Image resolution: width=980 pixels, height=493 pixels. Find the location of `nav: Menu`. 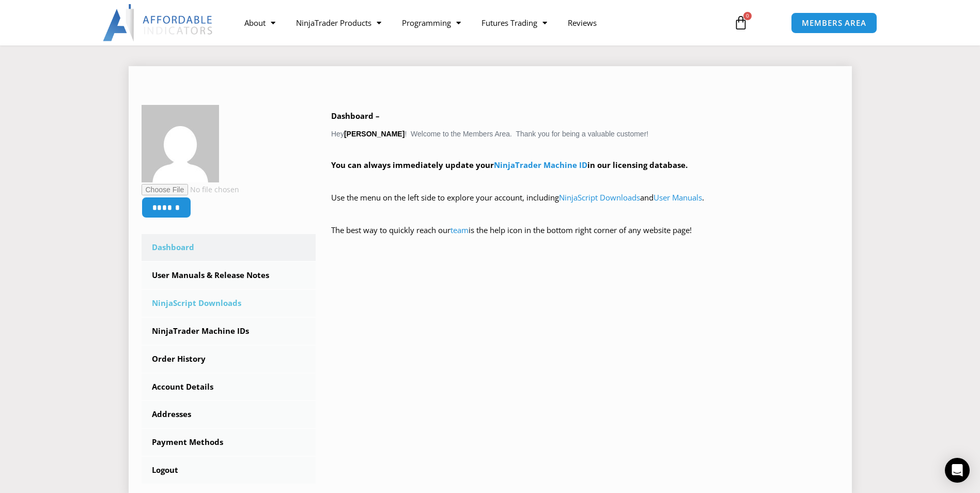

nav: Menu is located at coordinates (478, 23).